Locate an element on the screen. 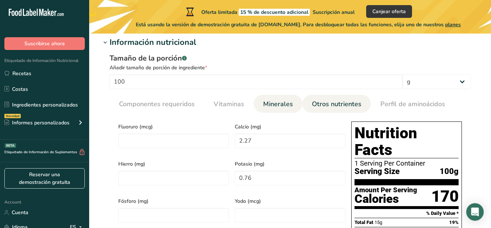 This screenshot has height=228, width=491. span: Fluoruro (mcg) is located at coordinates (174, 126).